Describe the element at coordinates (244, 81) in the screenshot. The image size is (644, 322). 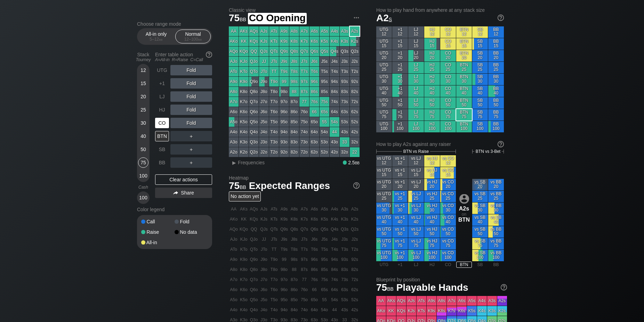
I see `div: K9o` at that location.